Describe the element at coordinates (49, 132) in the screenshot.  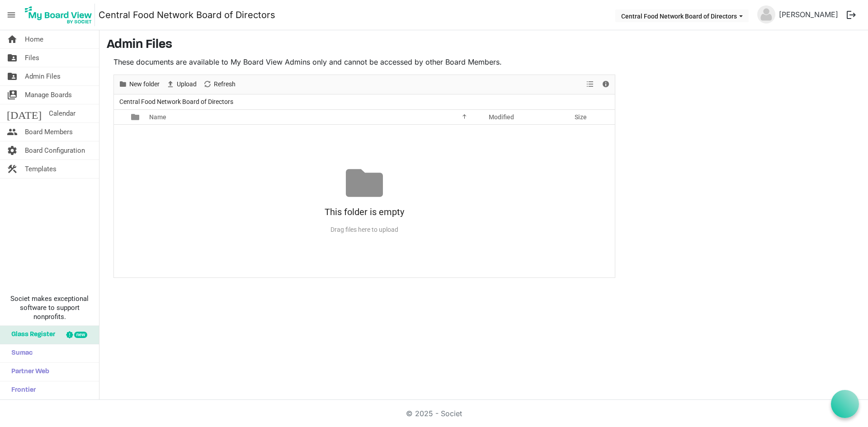
I see `span: Board Members` at that location.